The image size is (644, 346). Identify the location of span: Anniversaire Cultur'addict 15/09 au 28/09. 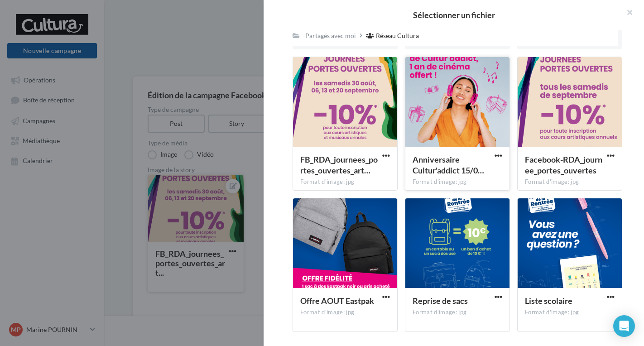
(448, 165).